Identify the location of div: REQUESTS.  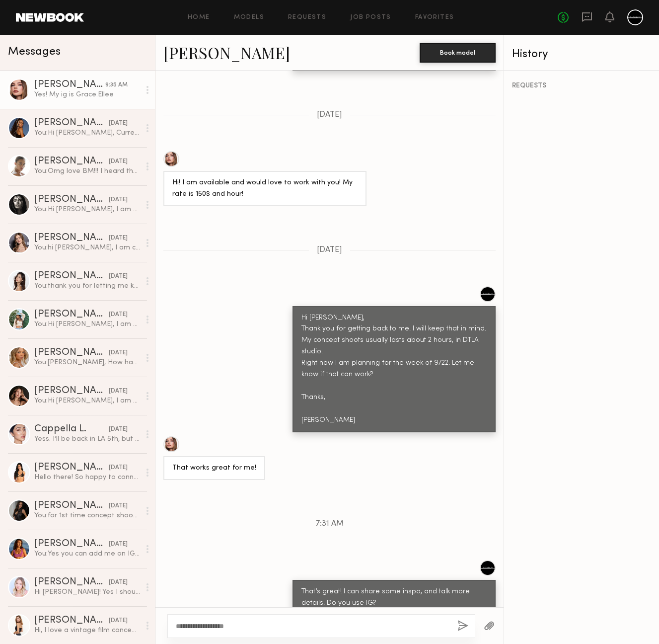
(582, 86).